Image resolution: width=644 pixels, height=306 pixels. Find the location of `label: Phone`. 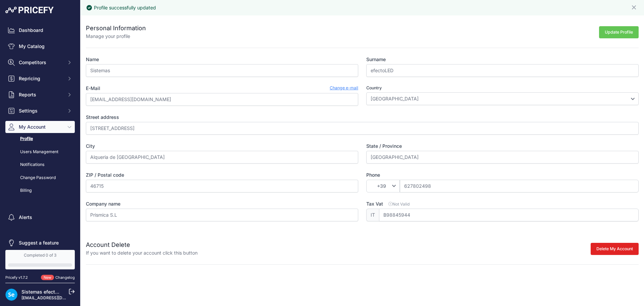

label: Phone is located at coordinates (502, 175).